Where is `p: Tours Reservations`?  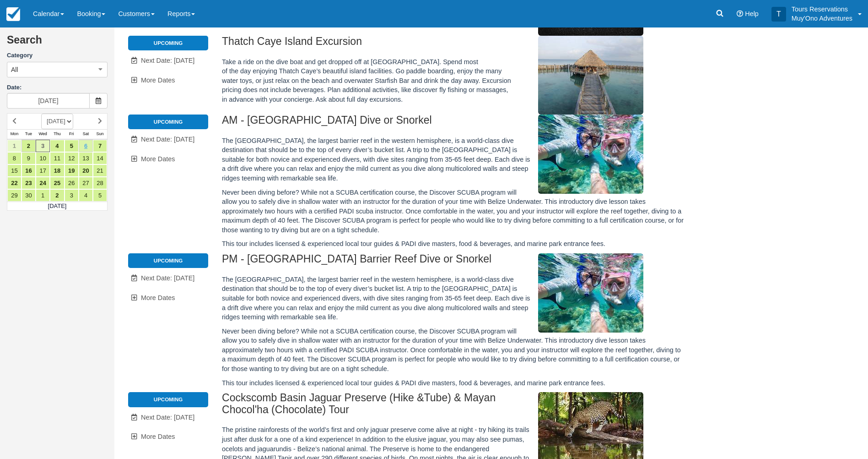 p: Tours Reservations is located at coordinates (822, 9).